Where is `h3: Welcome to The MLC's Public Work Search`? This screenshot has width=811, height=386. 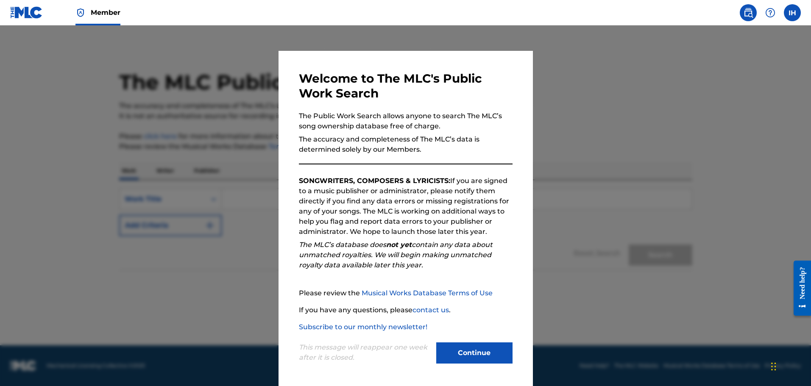 h3: Welcome to The MLC's Public Work Search is located at coordinates (405, 86).